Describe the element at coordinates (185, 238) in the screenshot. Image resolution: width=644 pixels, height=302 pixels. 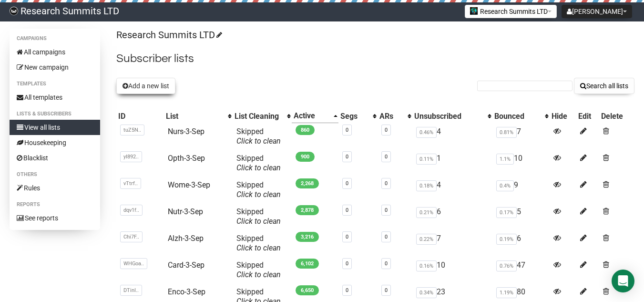
I see `a: Alzh-3-Sep` at that location.